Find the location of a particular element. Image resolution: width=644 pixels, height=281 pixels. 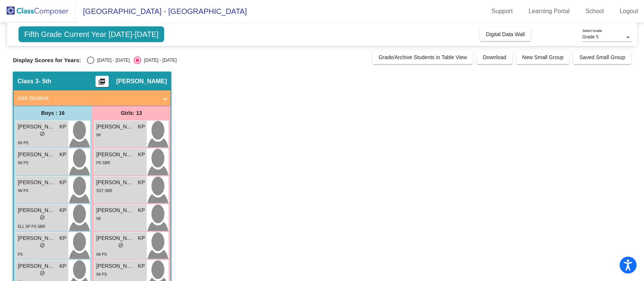

a: Support is located at coordinates (502, 11).